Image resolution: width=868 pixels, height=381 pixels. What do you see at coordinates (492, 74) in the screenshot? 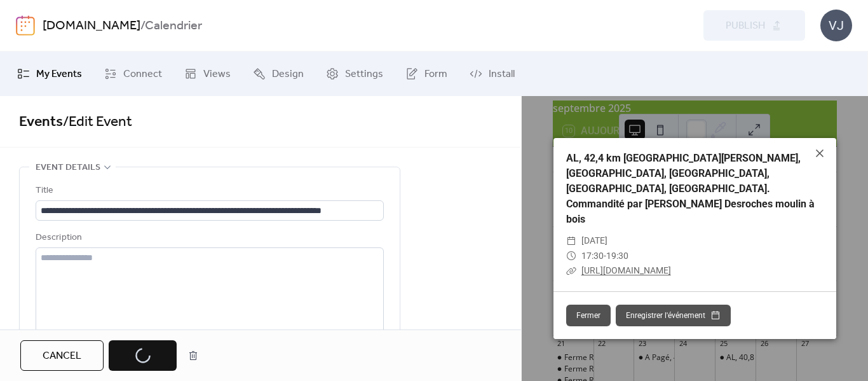
I see `a: Install` at bounding box center [492, 74].